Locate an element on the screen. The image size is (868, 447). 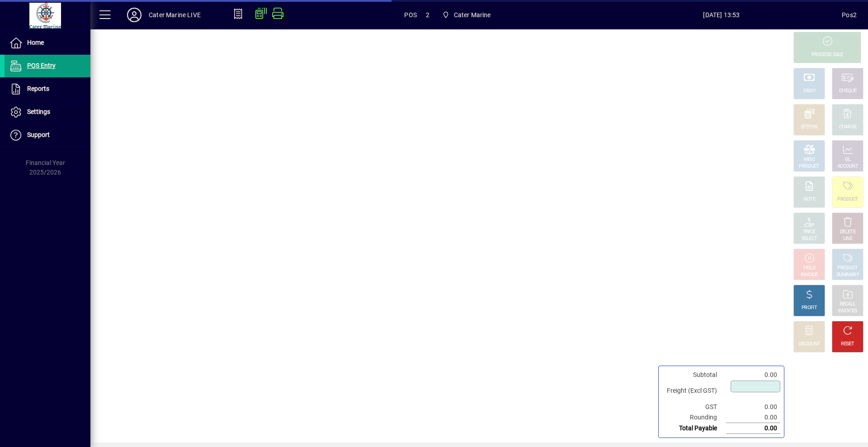
a: Reports is located at coordinates (48, 89).